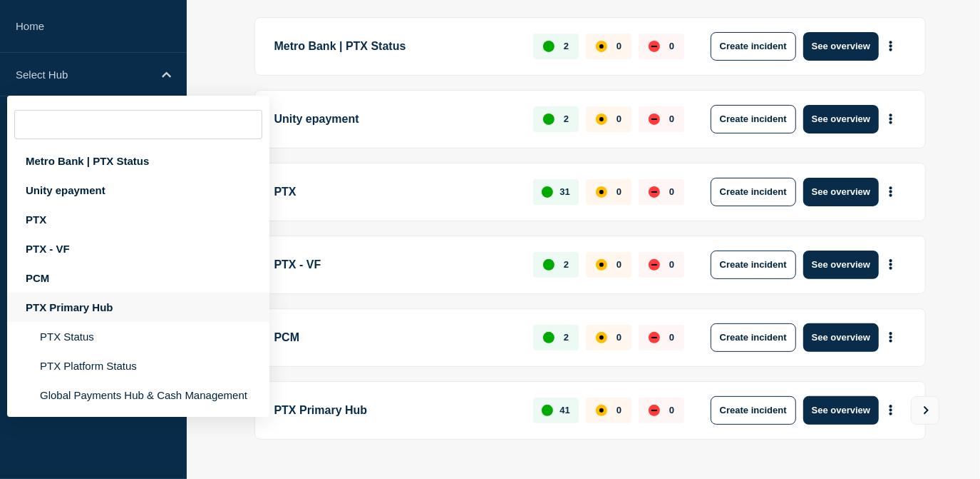 The image size is (980, 479). What do you see at coordinates (139, 307) in the screenshot?
I see `div: PTX Primary Hub` at bounding box center [139, 307].